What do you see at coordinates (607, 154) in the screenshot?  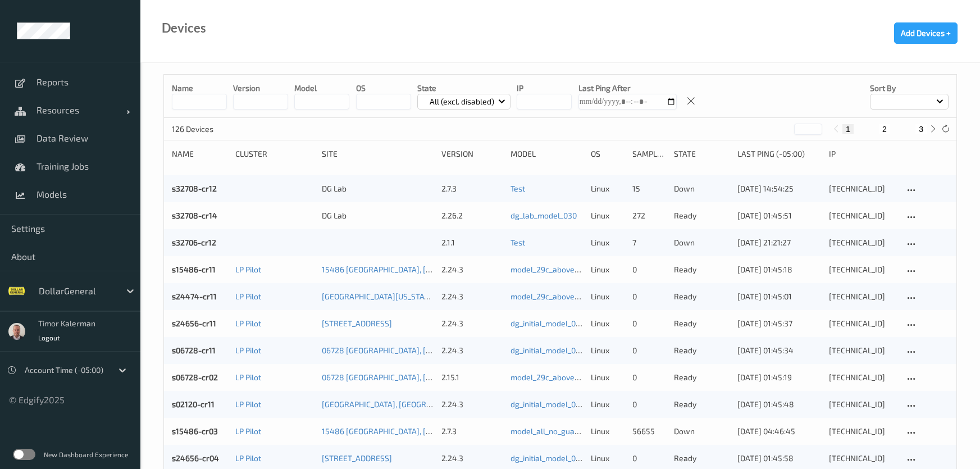 I see `div: OS` at bounding box center [607, 154].